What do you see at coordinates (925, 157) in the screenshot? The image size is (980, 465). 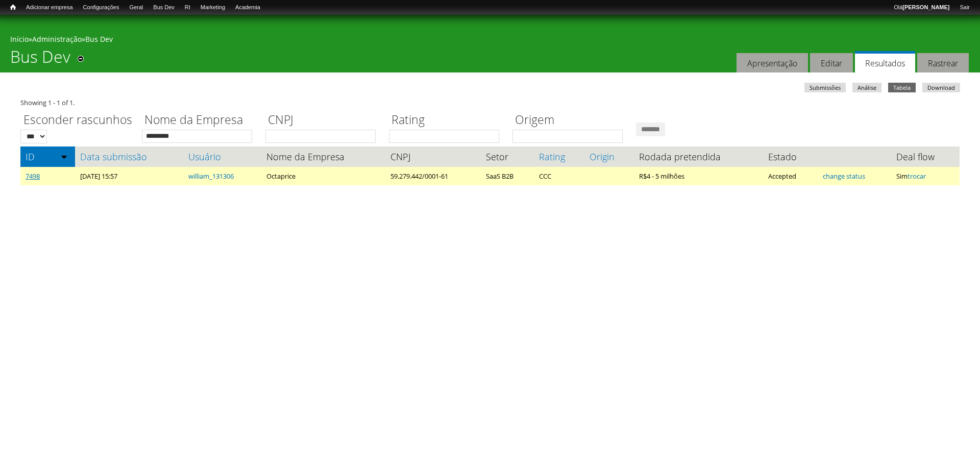 I see `th: Deal flow` at bounding box center [925, 157].